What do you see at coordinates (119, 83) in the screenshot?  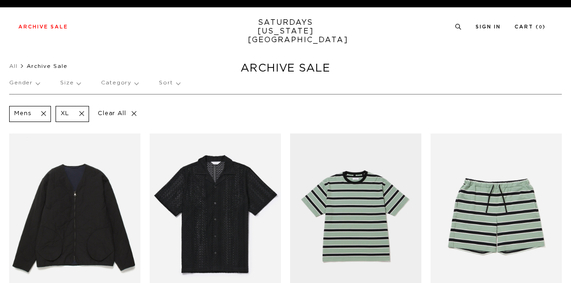 I see `p: Category` at bounding box center [119, 83].